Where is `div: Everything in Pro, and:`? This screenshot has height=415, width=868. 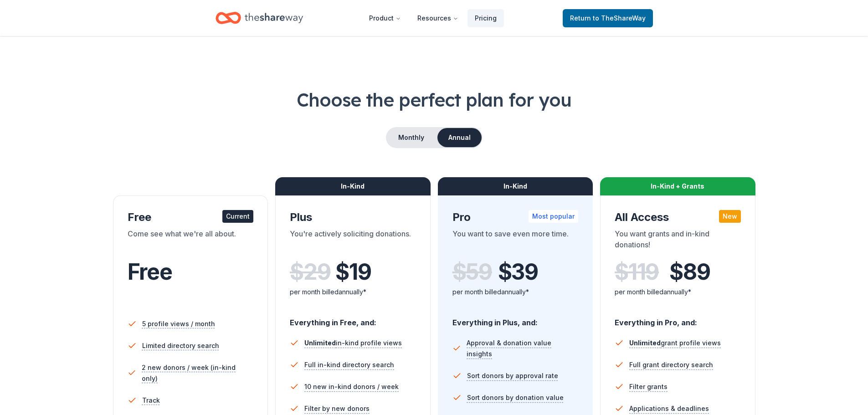 div: Everything in Pro, and: is located at coordinates (677, 319).